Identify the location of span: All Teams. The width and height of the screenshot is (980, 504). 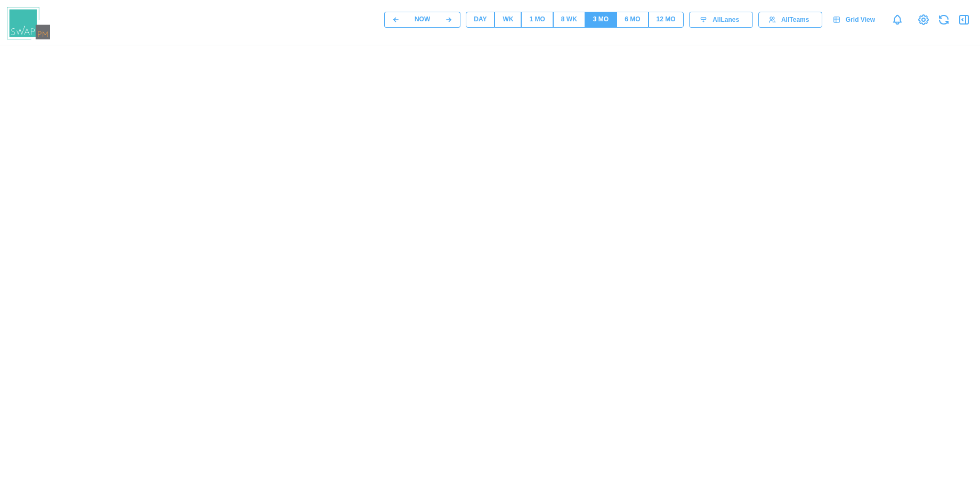
(795, 19).